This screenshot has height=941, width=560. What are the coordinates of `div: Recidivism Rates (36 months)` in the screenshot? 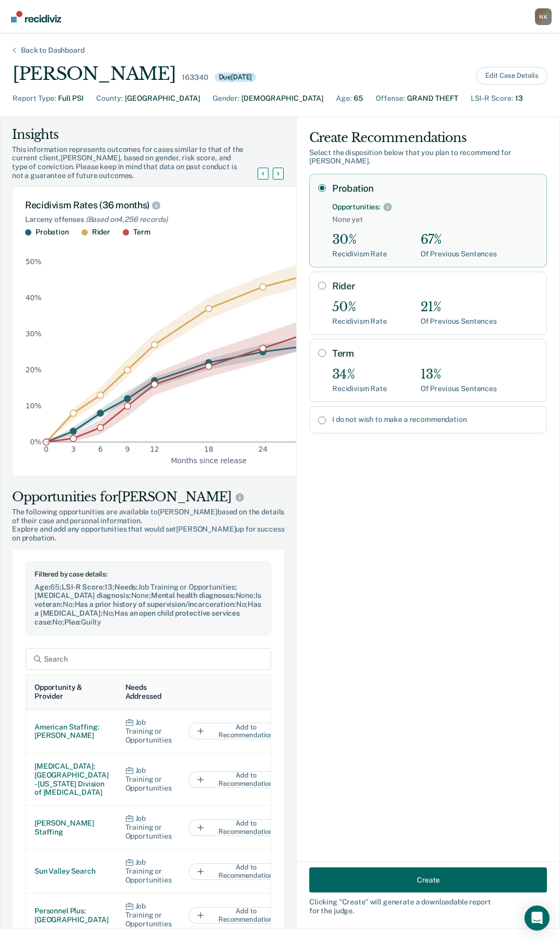 It's located at (209, 205).